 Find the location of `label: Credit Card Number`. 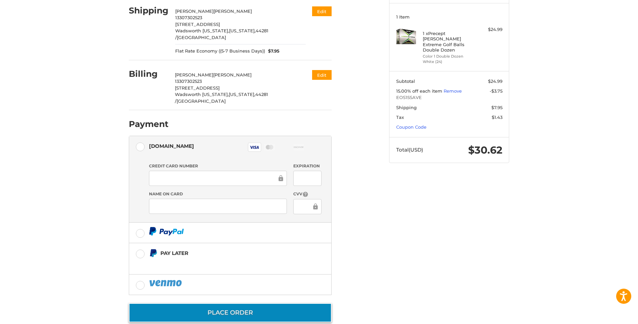

label: Credit Card Number is located at coordinates (218, 166).